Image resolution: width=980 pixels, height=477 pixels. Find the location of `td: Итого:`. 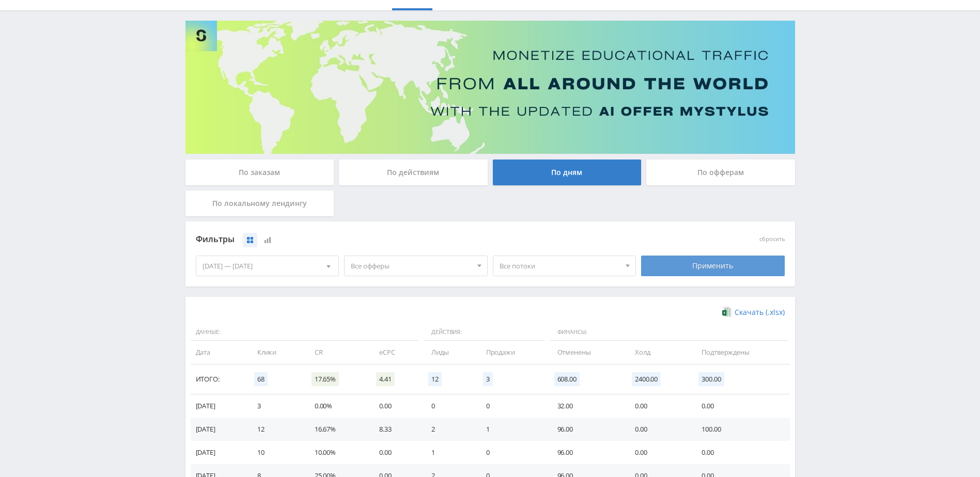

td: Итого: is located at coordinates (218, 379).